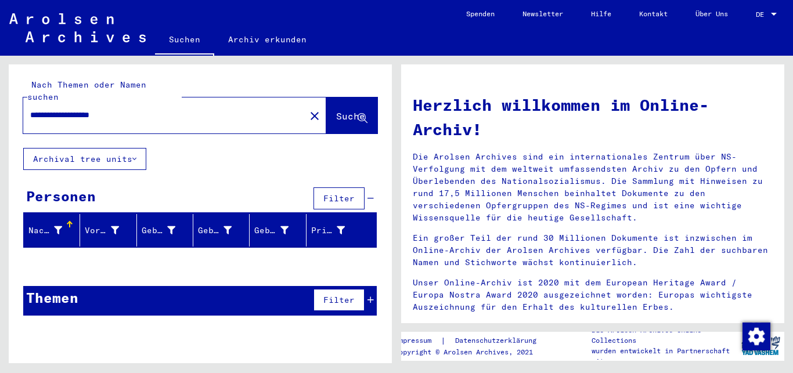  I want to click on button: Clear, so click(315, 116).